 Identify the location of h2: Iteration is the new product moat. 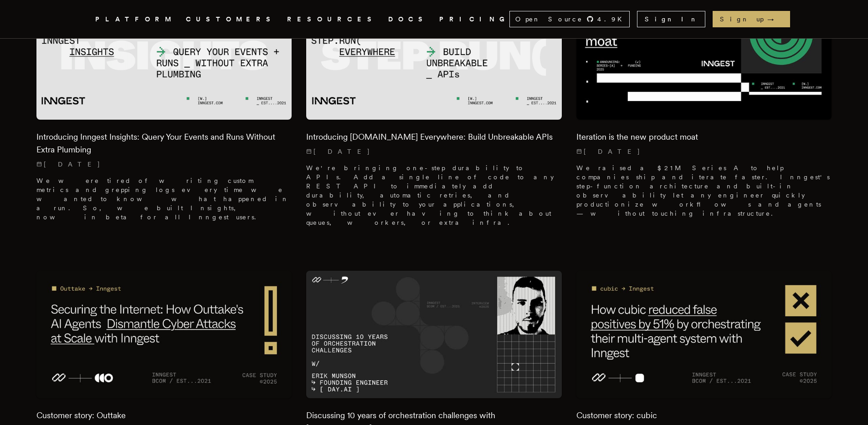
(704, 137).